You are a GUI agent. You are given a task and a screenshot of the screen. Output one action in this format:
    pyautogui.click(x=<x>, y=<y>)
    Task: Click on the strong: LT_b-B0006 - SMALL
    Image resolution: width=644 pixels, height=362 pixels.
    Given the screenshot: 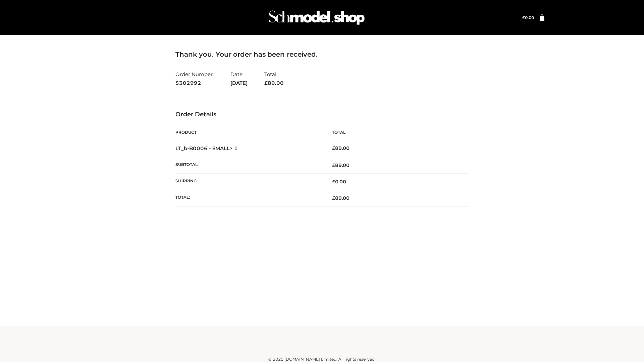 What is the action you would take?
    pyautogui.click(x=206, y=148)
    